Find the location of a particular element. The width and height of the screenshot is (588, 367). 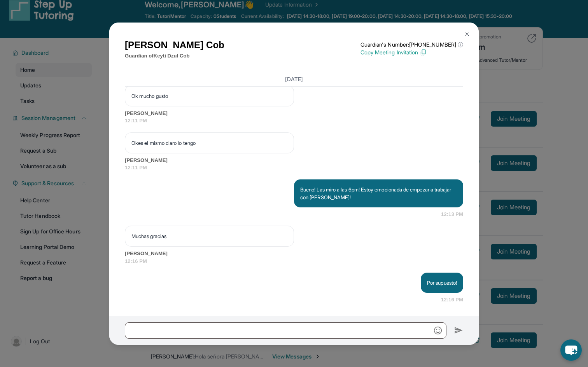

p: Okes el mismo claro lo tengo is located at coordinates (209, 143).